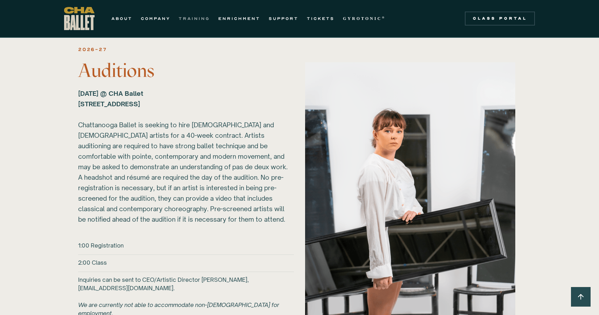 The height and width of the screenshot is (315, 599). Describe the element at coordinates (92, 263) in the screenshot. I see `h6: 2:00 Class` at that location.